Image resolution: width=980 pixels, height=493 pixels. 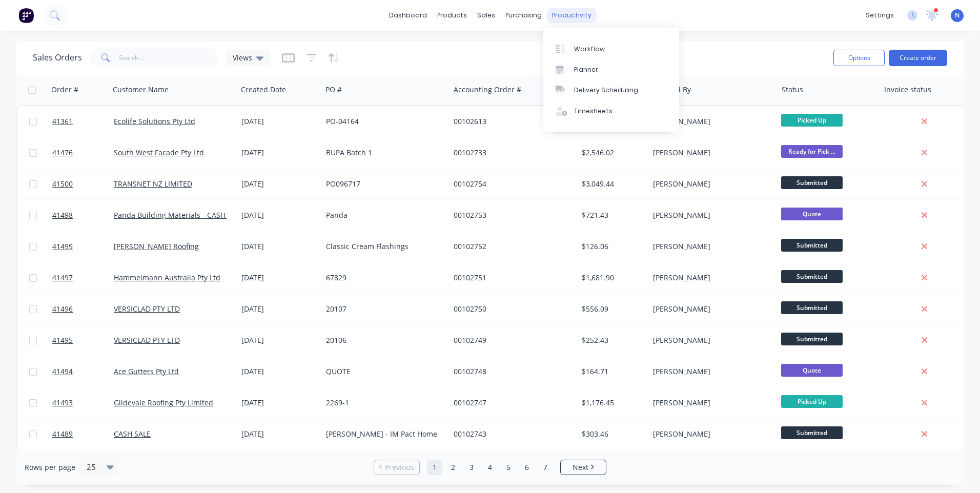 I want to click on a: 41489, so click(x=83, y=433).